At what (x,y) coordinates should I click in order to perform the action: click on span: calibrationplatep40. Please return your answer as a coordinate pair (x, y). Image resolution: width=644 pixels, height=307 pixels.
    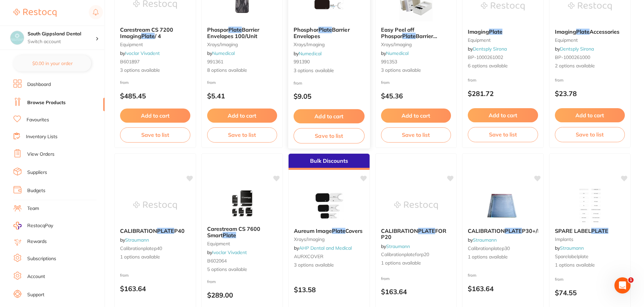
    Looking at the image, I should click on (141, 248).